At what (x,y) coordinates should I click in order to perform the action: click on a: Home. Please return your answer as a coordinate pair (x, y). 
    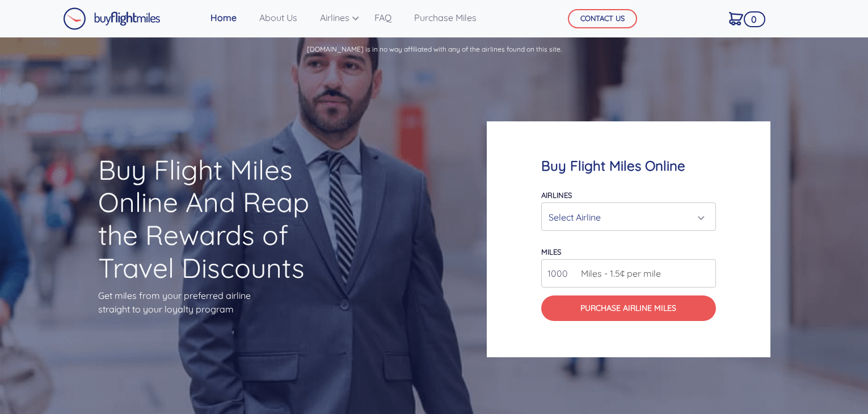
    Looking at the image, I should click on (223, 17).